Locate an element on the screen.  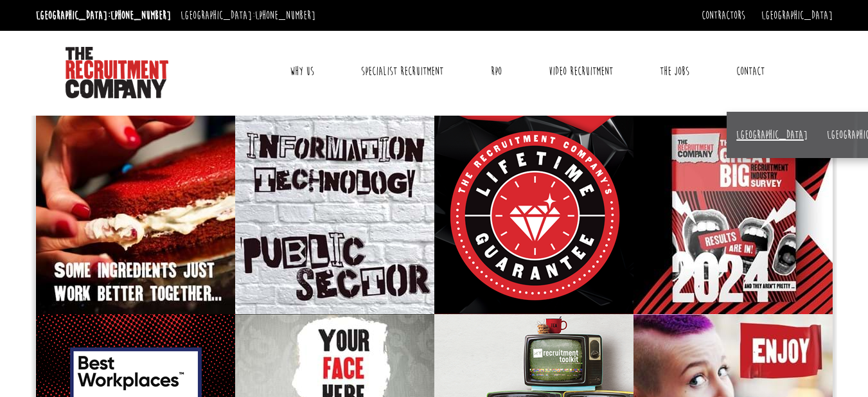
a: Video Recruitment is located at coordinates (580, 71).